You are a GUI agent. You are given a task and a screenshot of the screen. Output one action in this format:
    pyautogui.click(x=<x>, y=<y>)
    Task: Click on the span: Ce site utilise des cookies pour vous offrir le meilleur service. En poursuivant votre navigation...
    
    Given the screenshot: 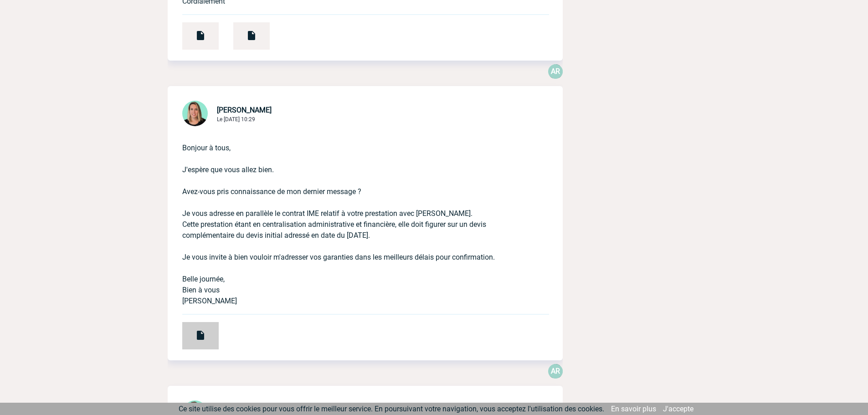 What is the action you would take?
    pyautogui.click(x=392, y=409)
    